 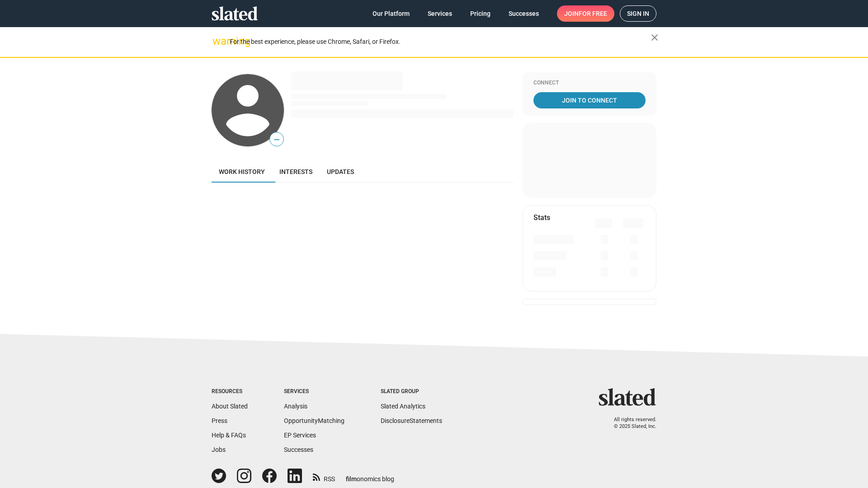 What do you see at coordinates (369, 475) in the screenshot?
I see `a: filmonomics blog` at bounding box center [369, 475].